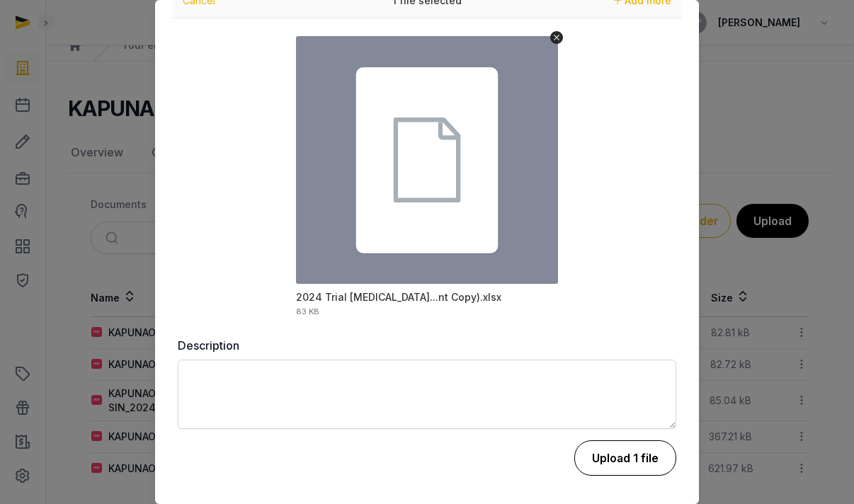 This screenshot has width=854, height=504. I want to click on button: Remove file, so click(556, 38).